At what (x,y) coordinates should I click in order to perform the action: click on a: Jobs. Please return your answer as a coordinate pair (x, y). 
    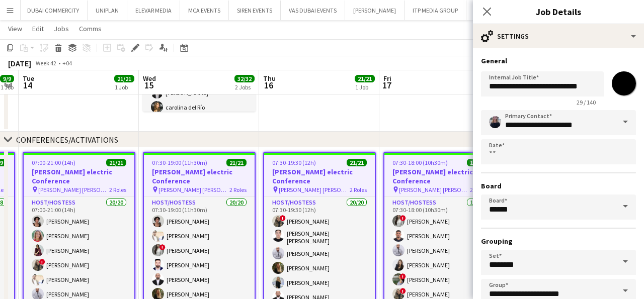
    Looking at the image, I should click on (61, 29).